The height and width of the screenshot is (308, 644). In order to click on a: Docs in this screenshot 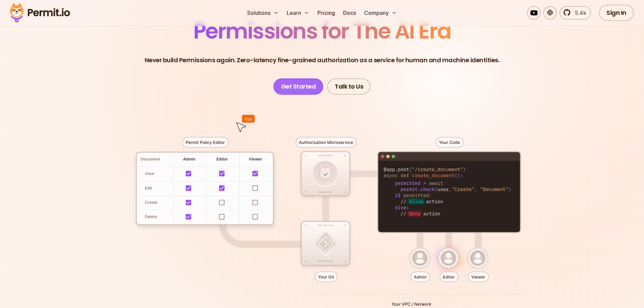, I will do `click(350, 12)`.